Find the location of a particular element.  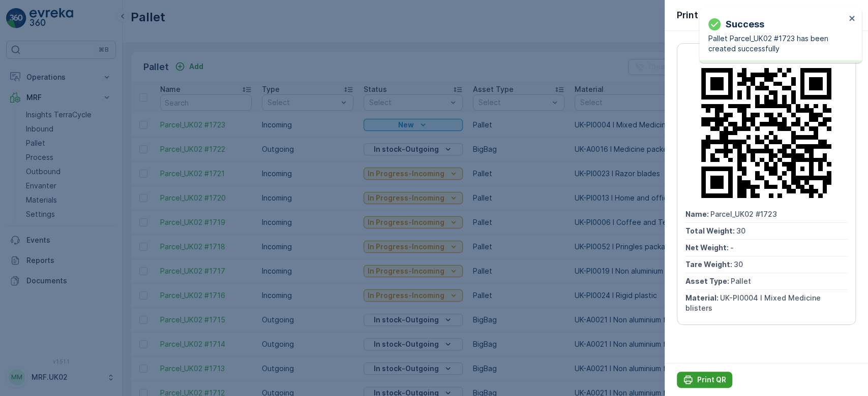

span: UK-A0016 I Medicine packets is located at coordinates (95, 254).